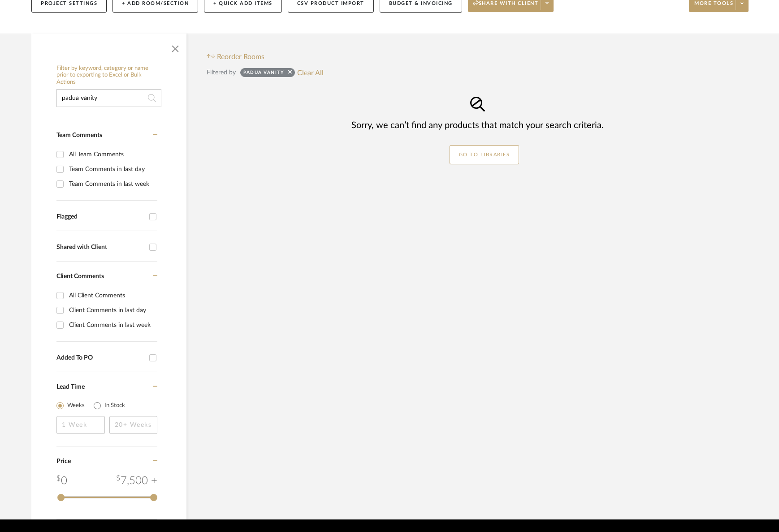 This screenshot has height=532, width=779. Describe the element at coordinates (112, 184) in the screenshot. I see `div: Team Comments in last week` at that location.